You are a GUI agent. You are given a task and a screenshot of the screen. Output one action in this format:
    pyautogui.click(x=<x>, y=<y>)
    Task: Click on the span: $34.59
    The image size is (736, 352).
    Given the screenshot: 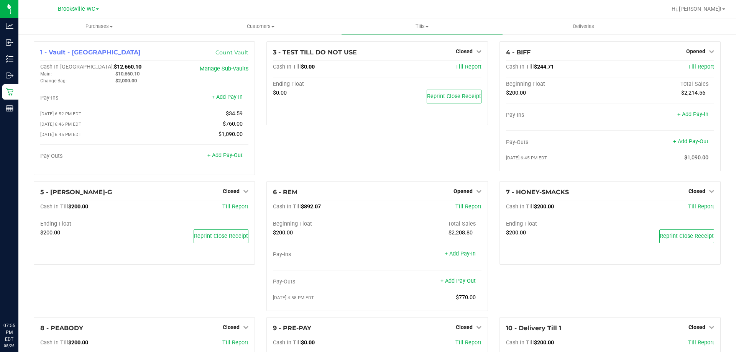 What is the action you would take?
    pyautogui.click(x=234, y=113)
    